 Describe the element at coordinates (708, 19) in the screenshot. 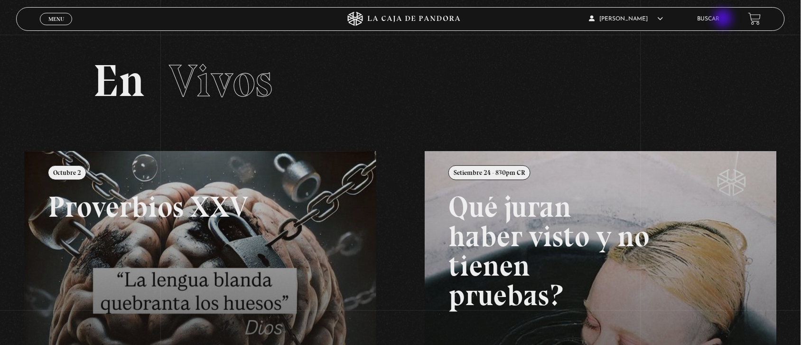

I see `a: Buscar` at that location.